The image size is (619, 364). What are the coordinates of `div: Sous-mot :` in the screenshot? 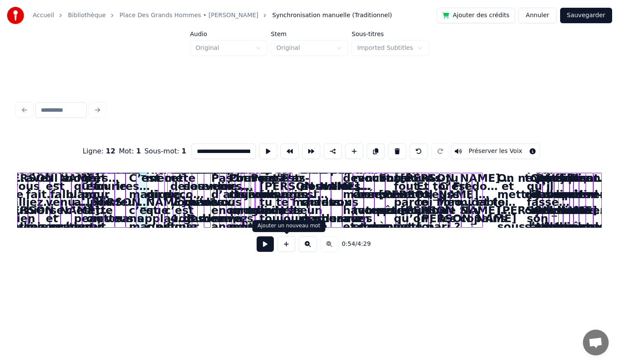 It's located at (165, 151).